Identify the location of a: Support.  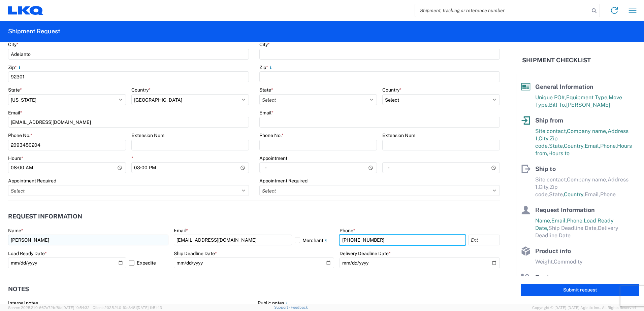
(283, 307).